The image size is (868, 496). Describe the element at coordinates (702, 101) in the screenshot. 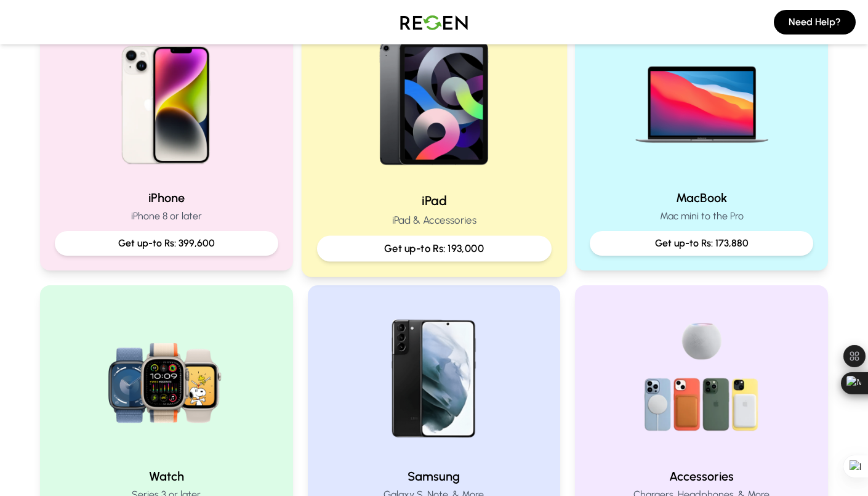

I see `img: MacBook` at that location.